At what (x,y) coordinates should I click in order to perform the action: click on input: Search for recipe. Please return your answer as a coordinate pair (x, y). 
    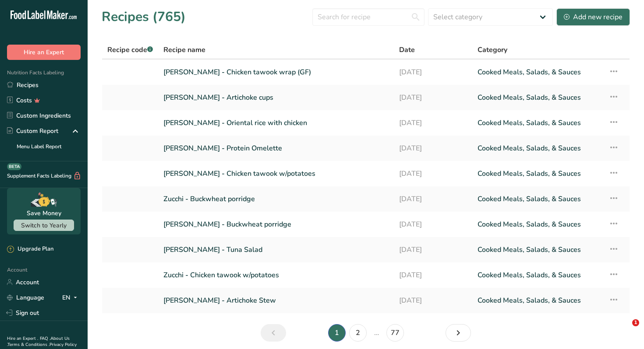
    Looking at the image, I should click on (368, 17).